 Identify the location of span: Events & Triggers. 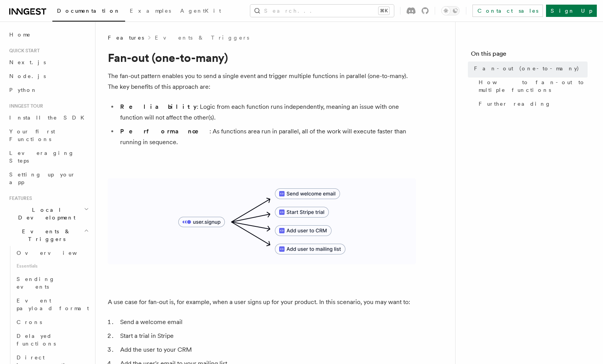
(45, 235).